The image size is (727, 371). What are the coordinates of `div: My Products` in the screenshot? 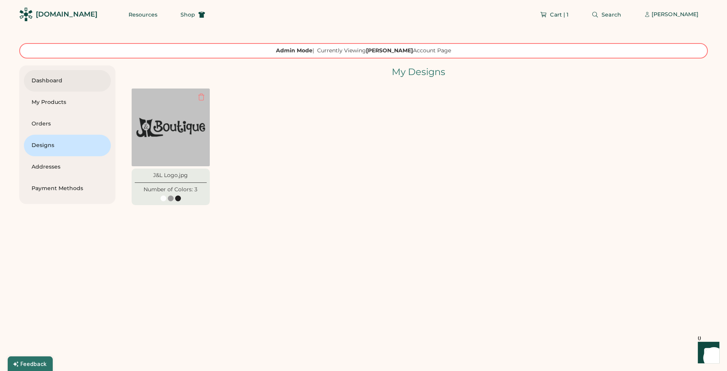 It's located at (67, 102).